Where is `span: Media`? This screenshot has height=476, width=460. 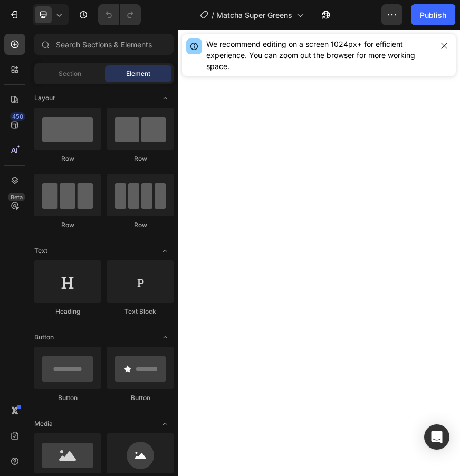 span: Media is located at coordinates (43, 424).